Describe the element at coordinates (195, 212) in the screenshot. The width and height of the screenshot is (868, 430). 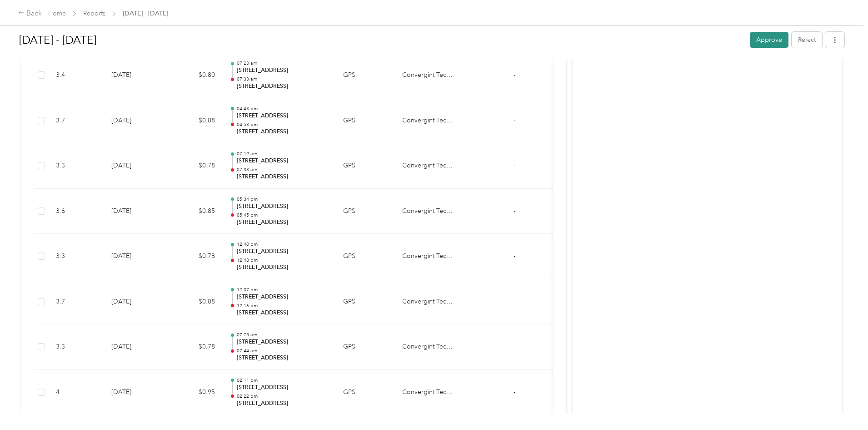
I see `td: $0.85` at that location.